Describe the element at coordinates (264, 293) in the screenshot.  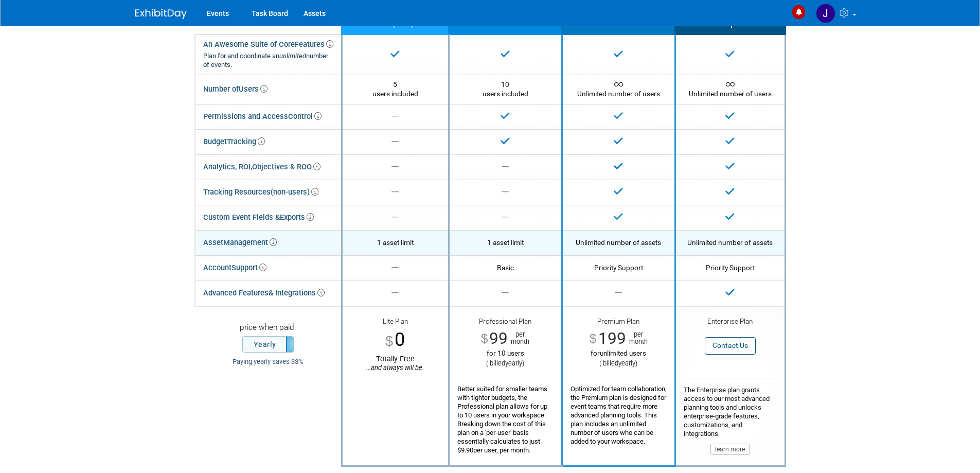
I see `div: Advanced Features` at that location.